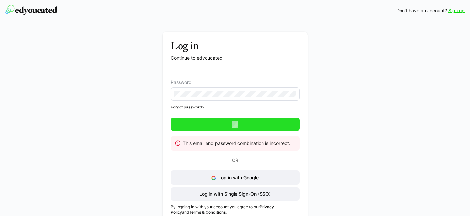  I want to click on img: edyoucated, so click(31, 10).